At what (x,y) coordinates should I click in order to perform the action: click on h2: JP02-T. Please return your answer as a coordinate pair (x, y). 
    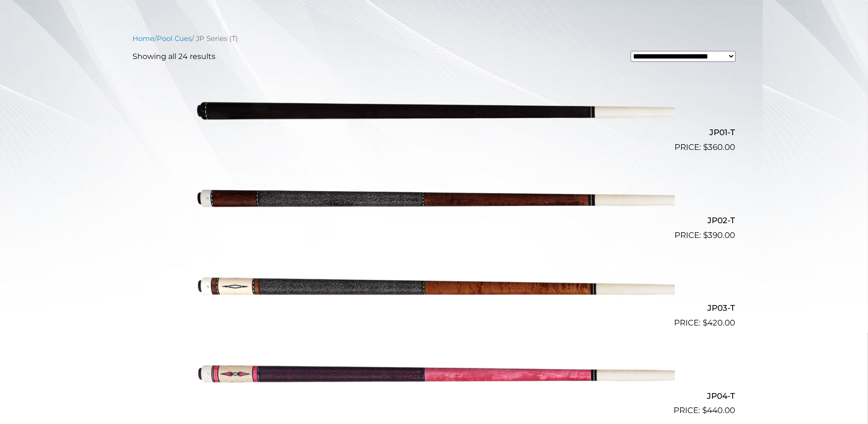
    Looking at the image, I should click on (434, 220).